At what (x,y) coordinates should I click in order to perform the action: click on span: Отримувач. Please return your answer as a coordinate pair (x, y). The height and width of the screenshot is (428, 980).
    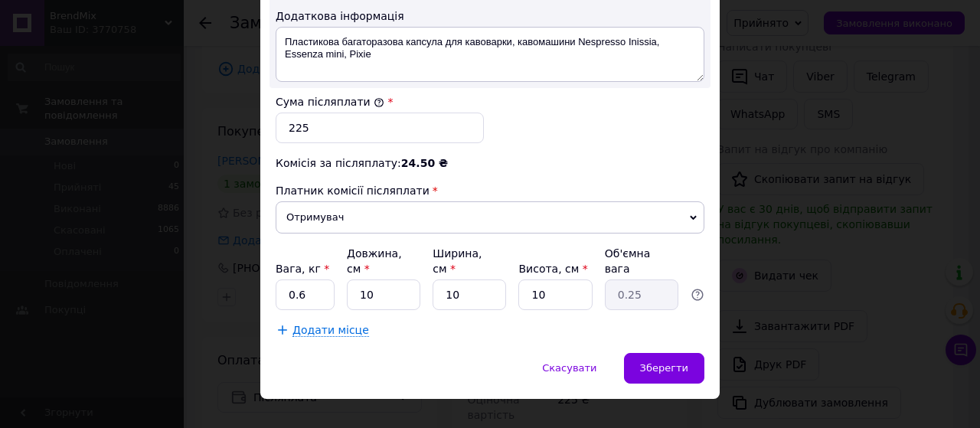
    Looking at the image, I should click on (490, 218).